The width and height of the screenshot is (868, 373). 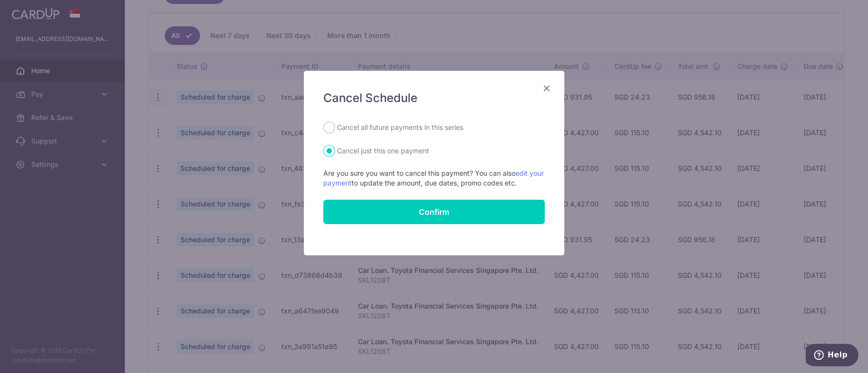 I want to click on button: Close, so click(x=547, y=88).